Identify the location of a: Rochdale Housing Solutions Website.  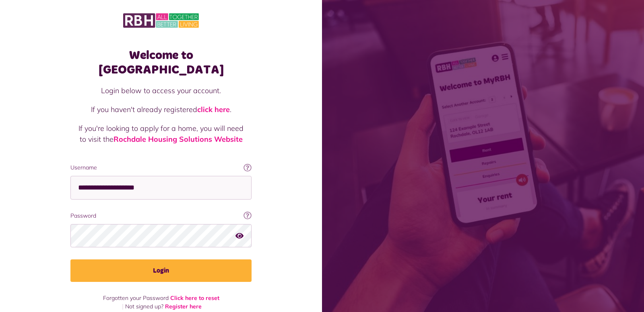
(178, 139).